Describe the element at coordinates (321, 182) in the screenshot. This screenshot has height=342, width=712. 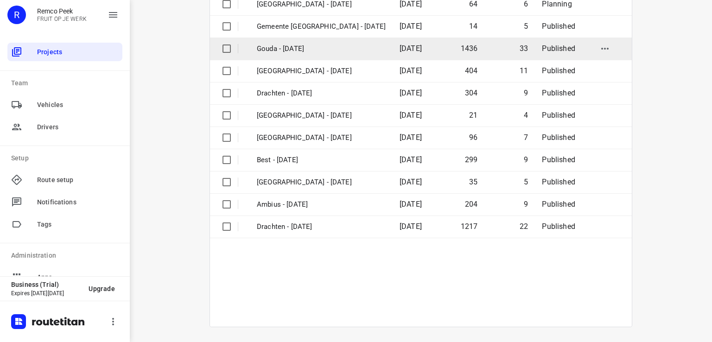
I see `p: Gemeente Rotterdam - Monday` at that location.